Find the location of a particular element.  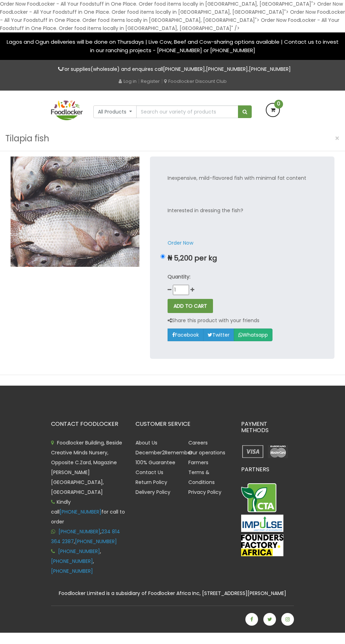

a: Privacy Policy is located at coordinates (205, 492).